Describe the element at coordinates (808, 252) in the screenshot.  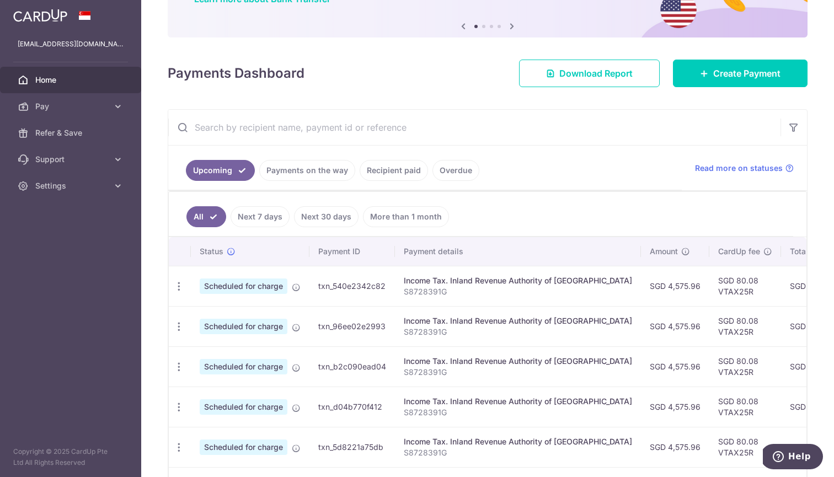
I see `span: Total amt.` at that location.